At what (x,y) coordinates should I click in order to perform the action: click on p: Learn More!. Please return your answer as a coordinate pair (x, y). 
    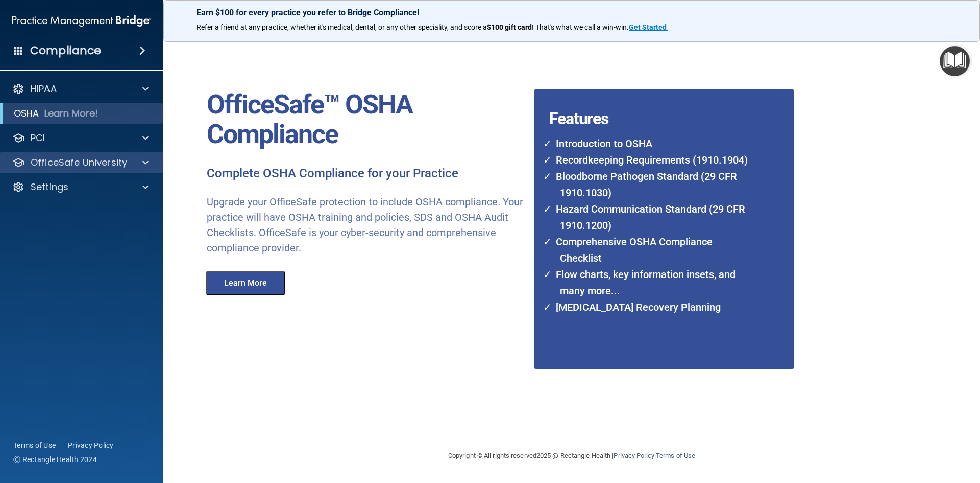
    Looking at the image, I should click on (72, 113).